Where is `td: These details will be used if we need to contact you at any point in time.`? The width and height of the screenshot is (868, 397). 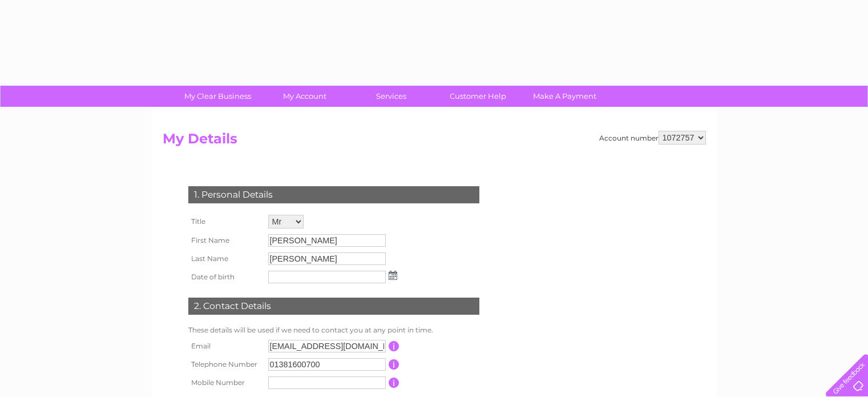 td: These details will be used if we need to contact you at any point in time. is located at coordinates (334, 330).